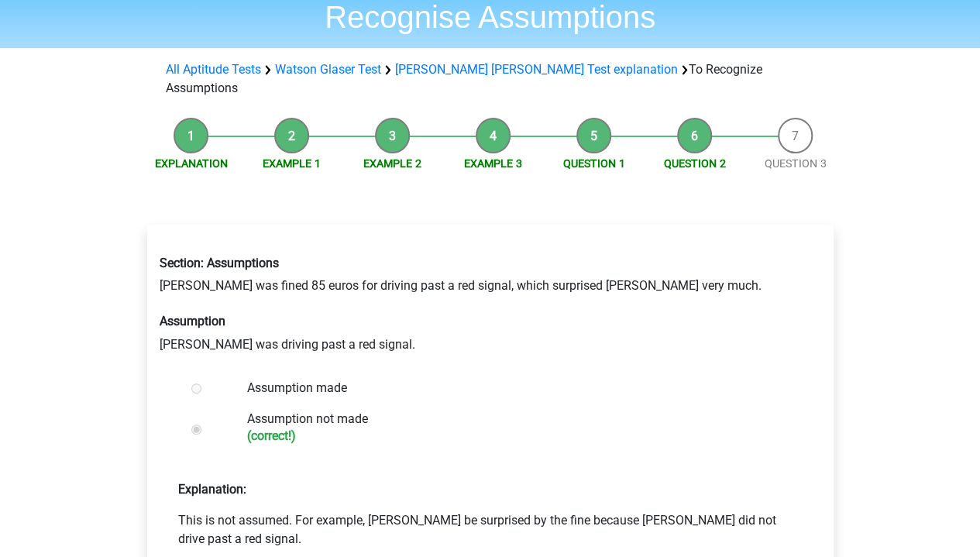  What do you see at coordinates (491, 262) in the screenshot?
I see `h6: Section: Assumptions` at bounding box center [491, 262].